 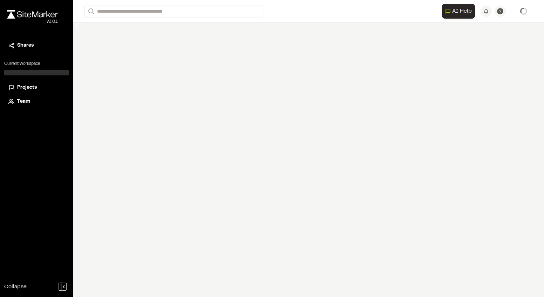 What do you see at coordinates (36, 102) in the screenshot?
I see `a: Team` at bounding box center [36, 102].